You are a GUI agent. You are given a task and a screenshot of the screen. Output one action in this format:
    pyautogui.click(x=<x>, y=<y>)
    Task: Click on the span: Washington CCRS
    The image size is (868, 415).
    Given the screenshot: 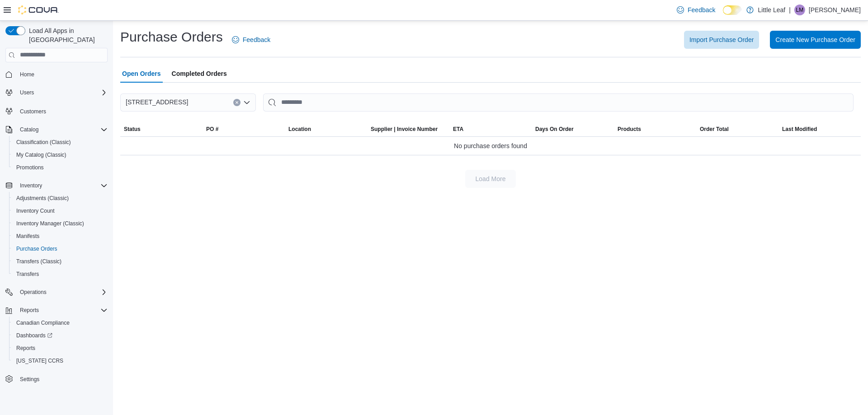 What is the action you would take?
    pyautogui.click(x=60, y=361)
    